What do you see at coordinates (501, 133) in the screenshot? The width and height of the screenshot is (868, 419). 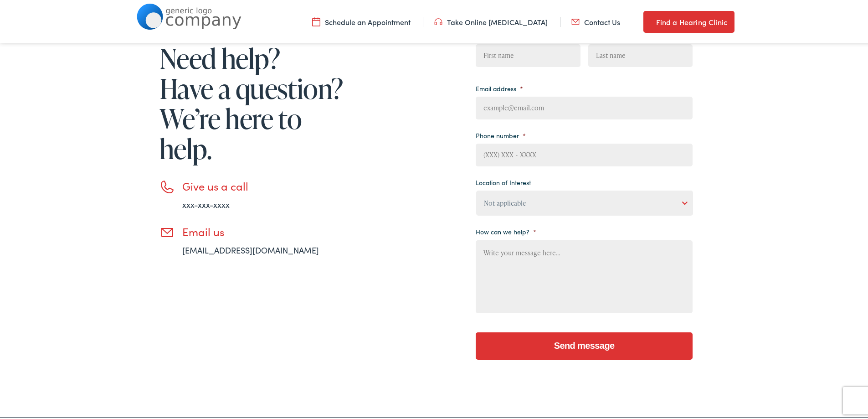 I see `label: Phone number` at bounding box center [501, 133].